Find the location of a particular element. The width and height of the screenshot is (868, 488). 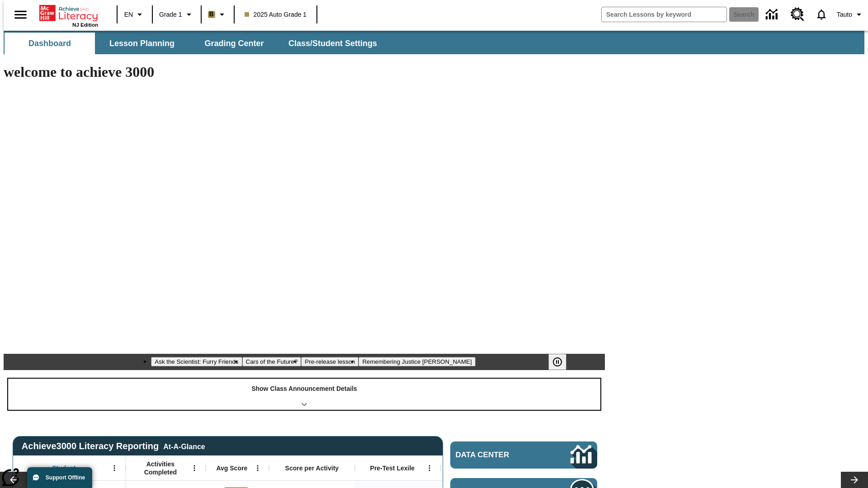

a: Notifications is located at coordinates (822, 15).